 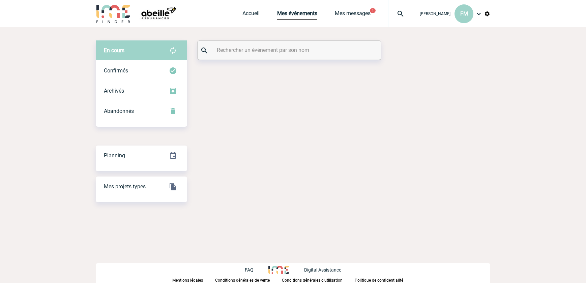 I want to click on span: Abandonnés, so click(x=119, y=111).